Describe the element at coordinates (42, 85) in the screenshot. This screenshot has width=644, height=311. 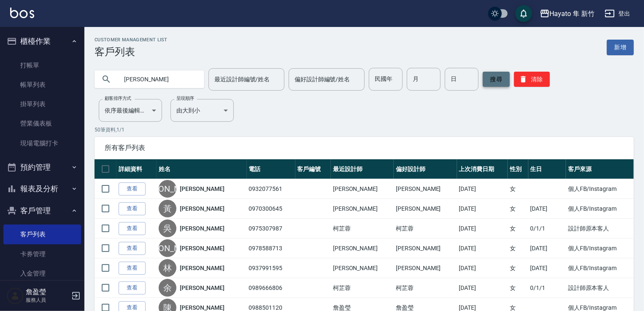
I see `a: 帳單列表` at that location.